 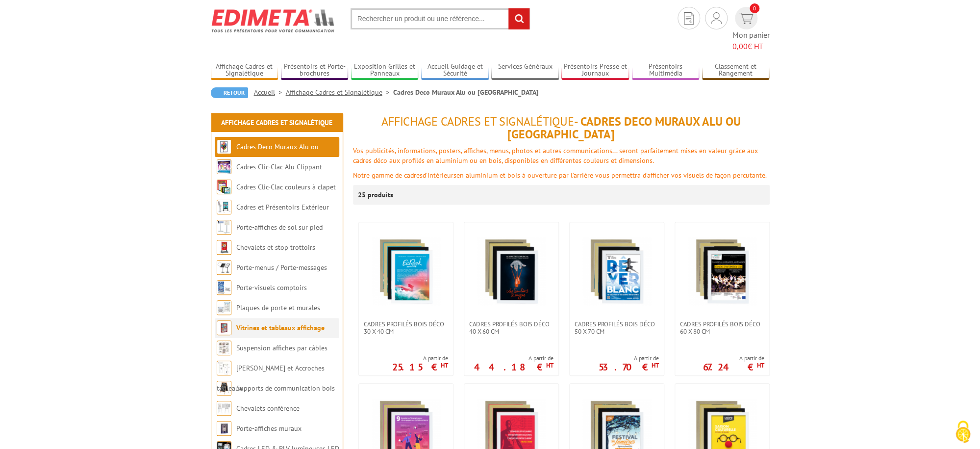 I want to click on a: Suspension affiches par câbles, so click(x=282, y=348).